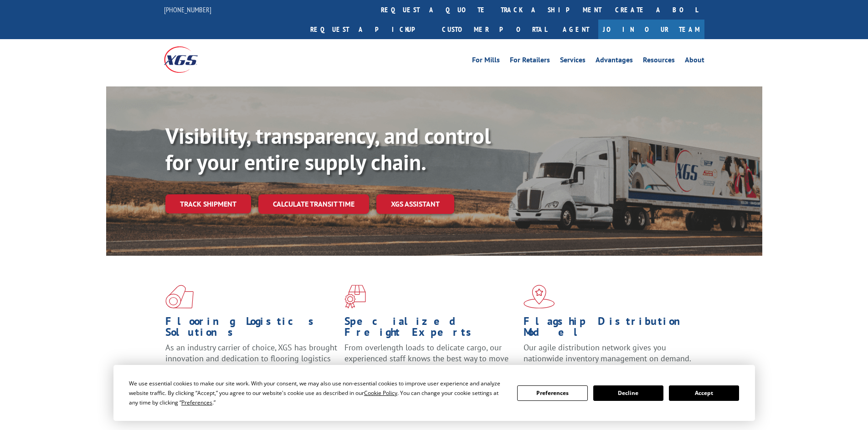  Describe the element at coordinates (530, 61) in the screenshot. I see `a: For Retailers` at that location.